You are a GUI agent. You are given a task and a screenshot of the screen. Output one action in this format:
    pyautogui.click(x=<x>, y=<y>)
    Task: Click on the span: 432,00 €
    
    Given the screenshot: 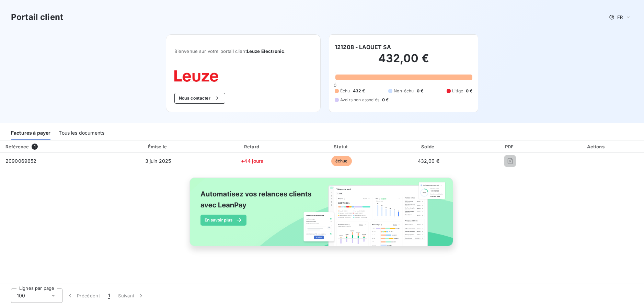 What is the action you would take?
    pyautogui.click(x=428, y=161)
    